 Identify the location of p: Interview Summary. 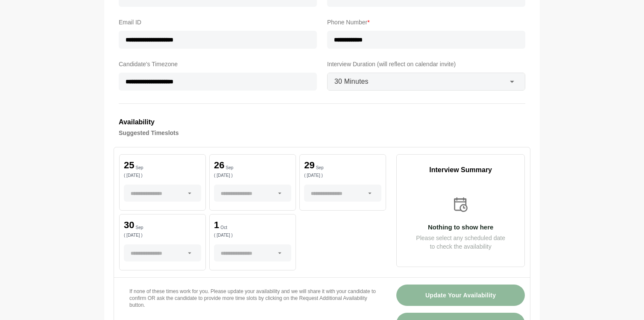
(460, 170).